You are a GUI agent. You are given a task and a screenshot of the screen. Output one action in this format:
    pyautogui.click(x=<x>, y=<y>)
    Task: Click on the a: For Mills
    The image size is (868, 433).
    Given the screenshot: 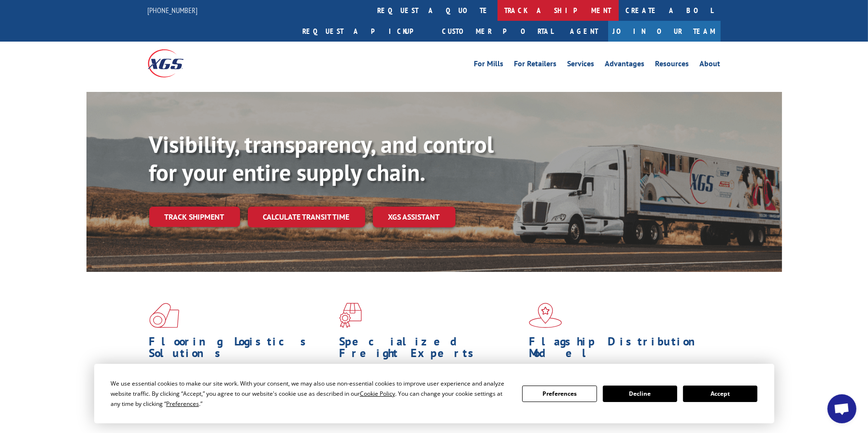 What is the action you would take?
    pyautogui.click(x=489, y=65)
    